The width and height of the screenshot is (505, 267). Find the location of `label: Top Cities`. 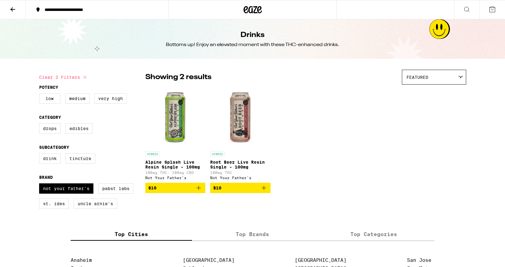

label: Top Cities is located at coordinates (131, 234).